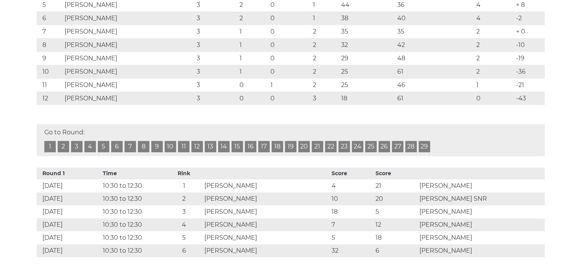  What do you see at coordinates (398, 147) in the screenshot?
I see `a: 27` at bounding box center [398, 147].